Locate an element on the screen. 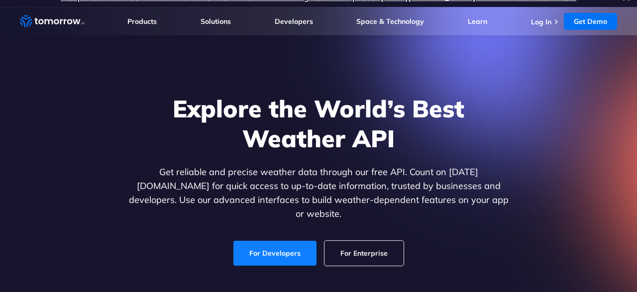  a: Learn is located at coordinates (477, 21).